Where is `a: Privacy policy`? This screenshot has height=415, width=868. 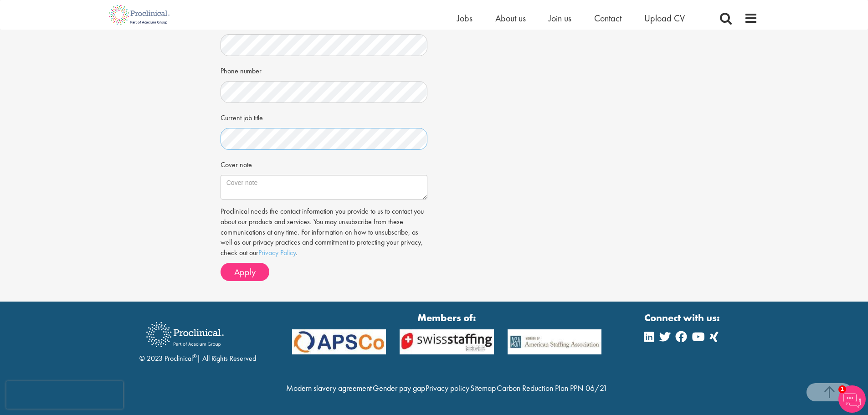
a: Privacy policy is located at coordinates (447, 388).